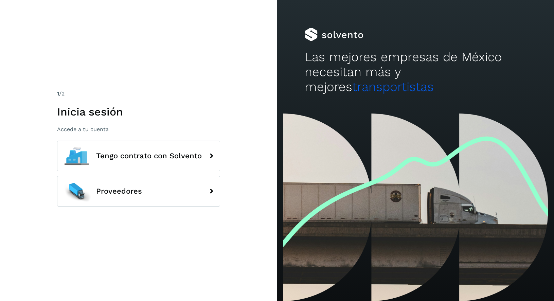 The image size is (554, 301). I want to click on span: 1, so click(58, 93).